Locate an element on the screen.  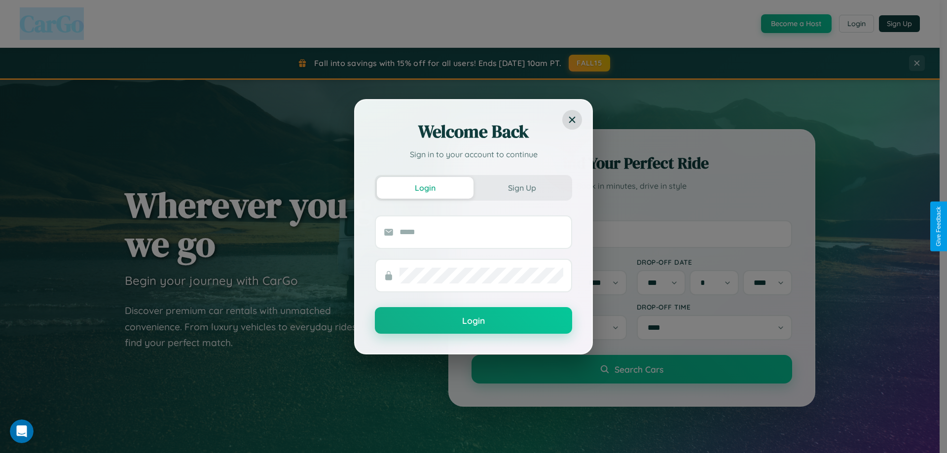
h2: Welcome Back is located at coordinates (474, 132).